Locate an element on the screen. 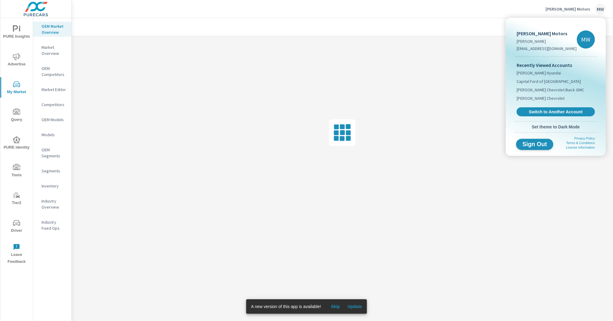 This screenshot has height=321, width=613. a: License Information is located at coordinates (580, 147).